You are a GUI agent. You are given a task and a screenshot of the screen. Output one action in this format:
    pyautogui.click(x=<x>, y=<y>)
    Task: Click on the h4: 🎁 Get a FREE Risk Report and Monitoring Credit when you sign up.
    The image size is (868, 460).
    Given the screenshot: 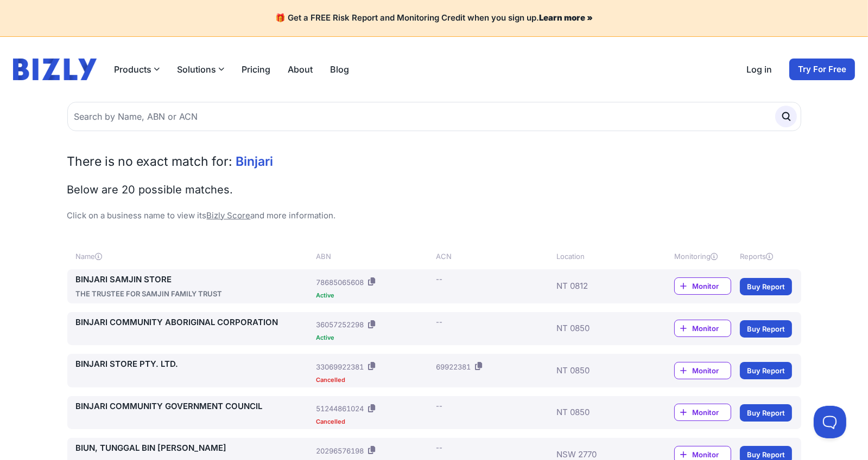 What is the action you would take?
    pyautogui.click(x=434, y=18)
    